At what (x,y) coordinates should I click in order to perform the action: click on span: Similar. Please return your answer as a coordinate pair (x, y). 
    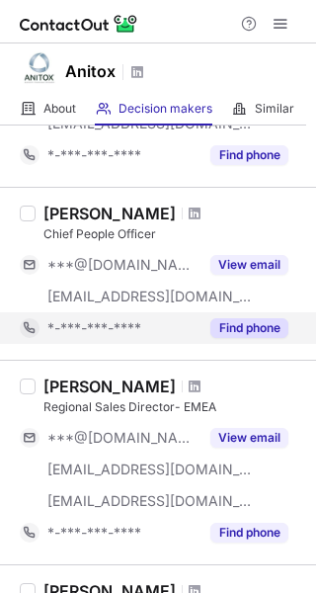
    Looking at the image, I should click on (275, 109).